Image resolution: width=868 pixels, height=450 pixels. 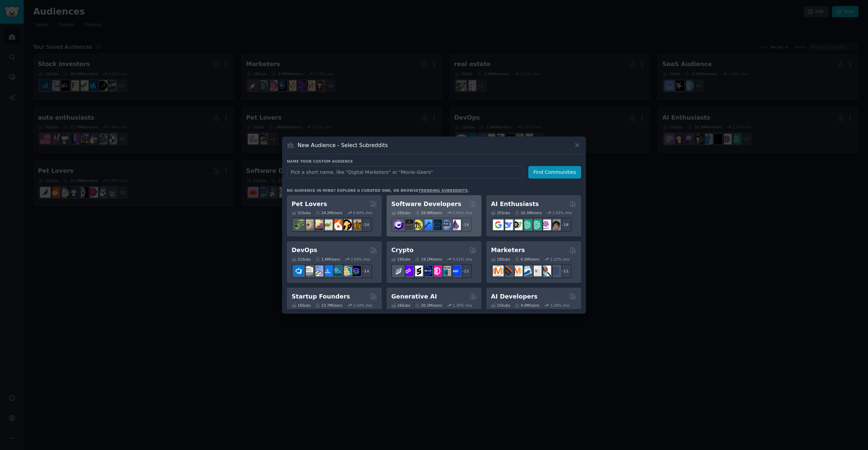 I want to click on img: ethstaker, so click(x=417, y=270).